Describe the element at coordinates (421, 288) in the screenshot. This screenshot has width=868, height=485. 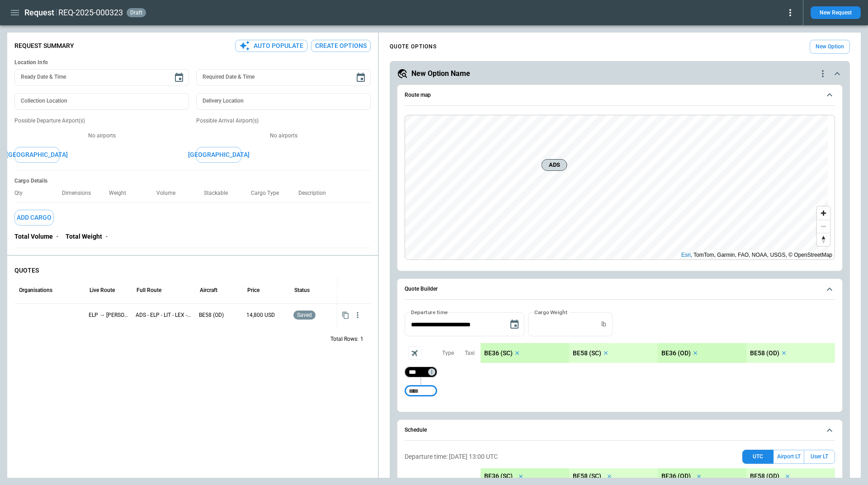
I see `h6: Quote Builder` at that location.